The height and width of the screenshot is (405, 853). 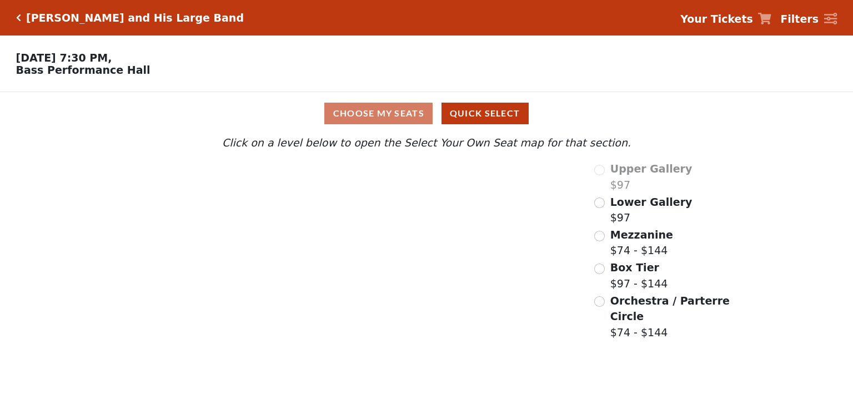 I want to click on strong: Your Tickets, so click(x=716, y=19).